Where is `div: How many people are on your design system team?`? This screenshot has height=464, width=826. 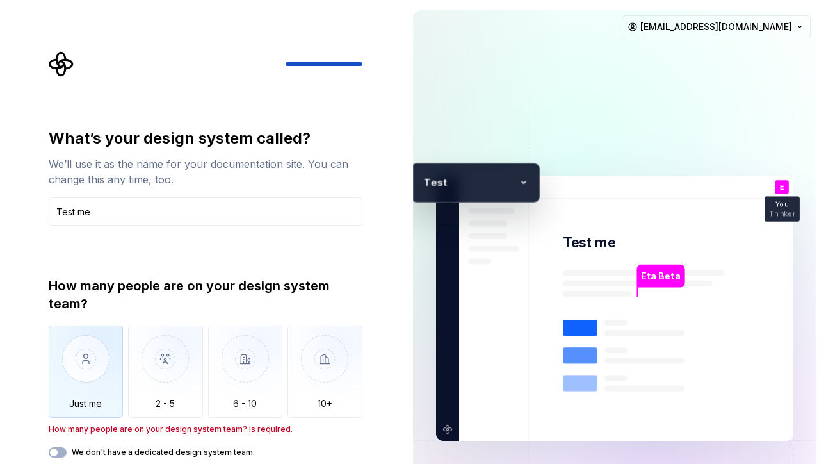
div: How many people are on your design system team? is located at coordinates (206, 295).